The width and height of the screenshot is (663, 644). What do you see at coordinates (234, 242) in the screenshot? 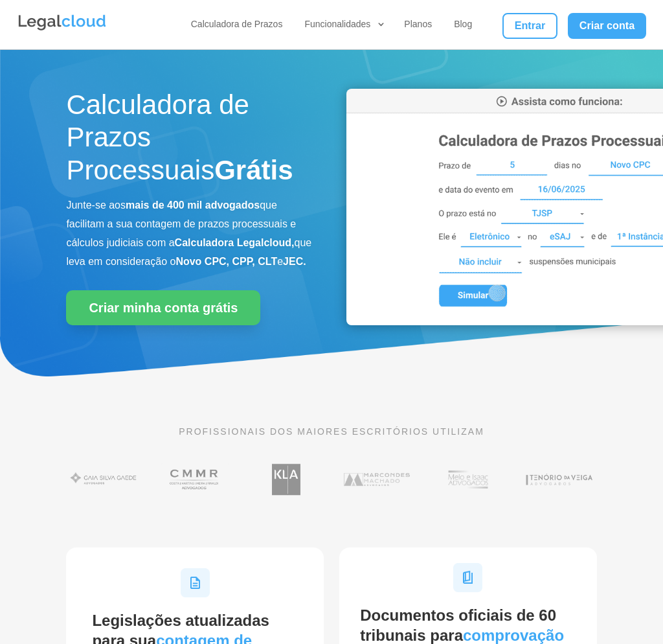
I see `b: Calculadora Legalcloud,` at bounding box center [234, 242].